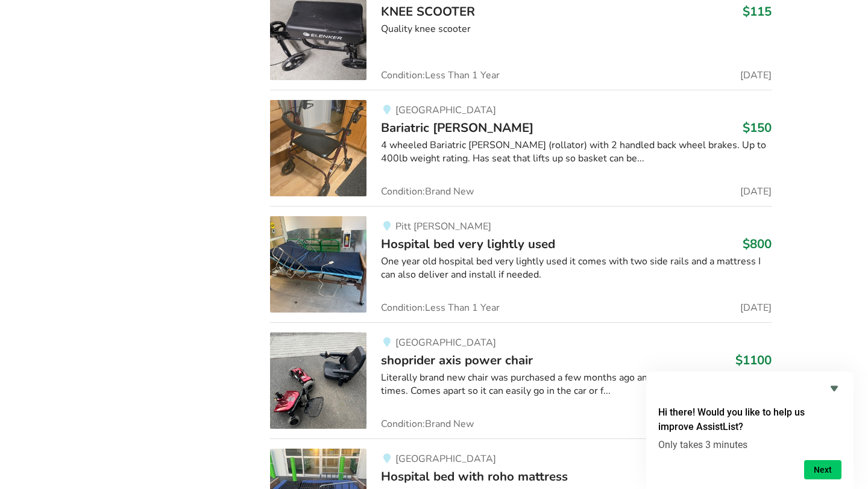 Image resolution: width=868 pixels, height=489 pixels. Describe the element at coordinates (750, 445) in the screenshot. I see `p: Only takes 3 minutes` at that location.